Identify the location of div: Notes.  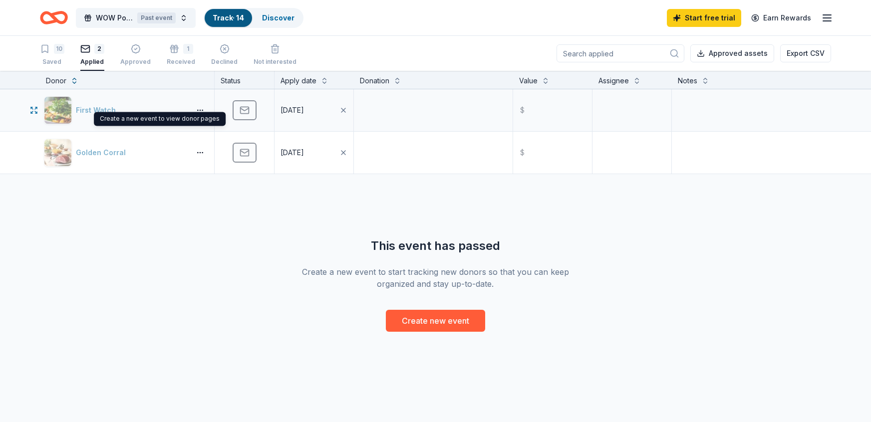
(687, 81).